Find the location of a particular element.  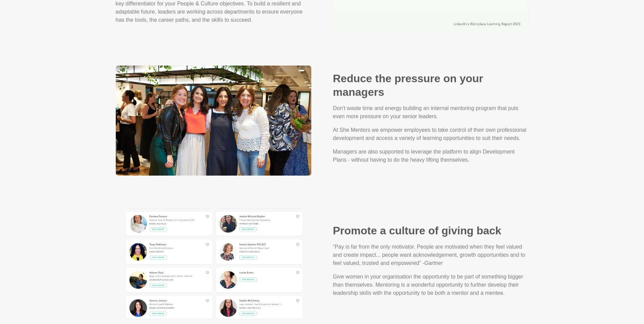

p: Give women in your organisation the opportunity to be part of something bigger than themselves. M... is located at coordinates (430, 285).